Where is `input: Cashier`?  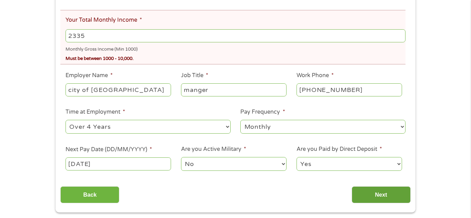
input: Cashier is located at coordinates (234, 90).